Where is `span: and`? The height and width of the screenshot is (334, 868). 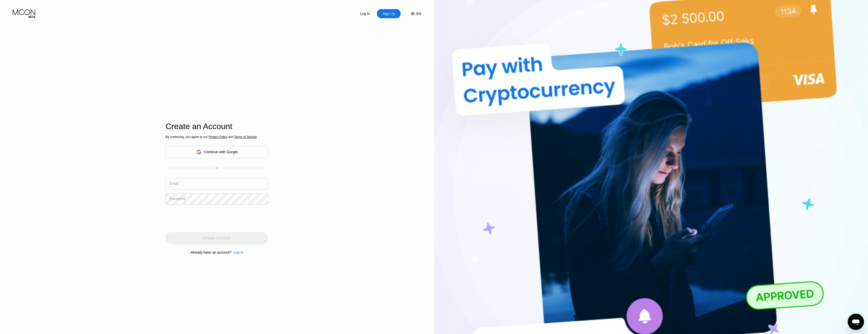
span: and is located at coordinates (230, 137).